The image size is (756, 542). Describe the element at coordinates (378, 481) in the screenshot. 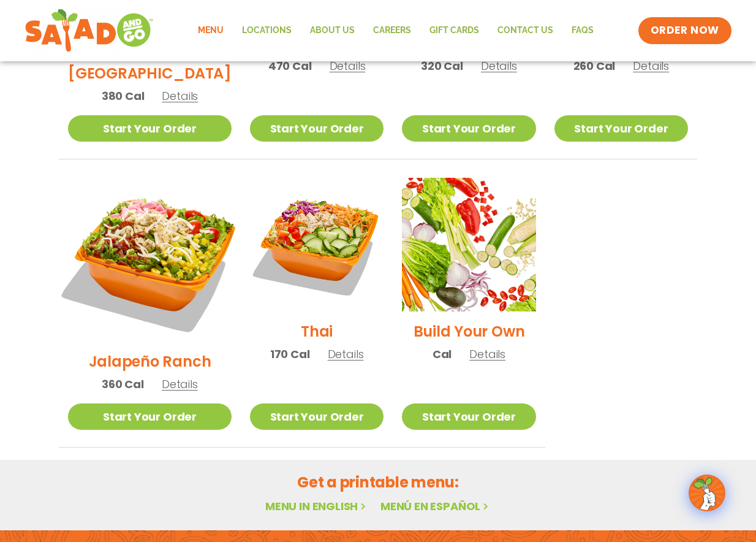

I see `h2: Get a printable menu:` at that location.